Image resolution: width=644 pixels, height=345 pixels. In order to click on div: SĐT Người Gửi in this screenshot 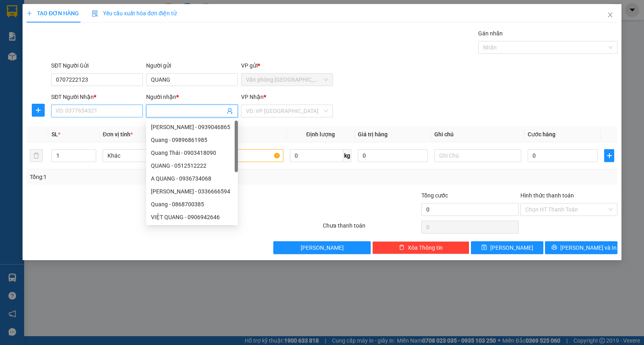, I will do `click(97, 66)`.